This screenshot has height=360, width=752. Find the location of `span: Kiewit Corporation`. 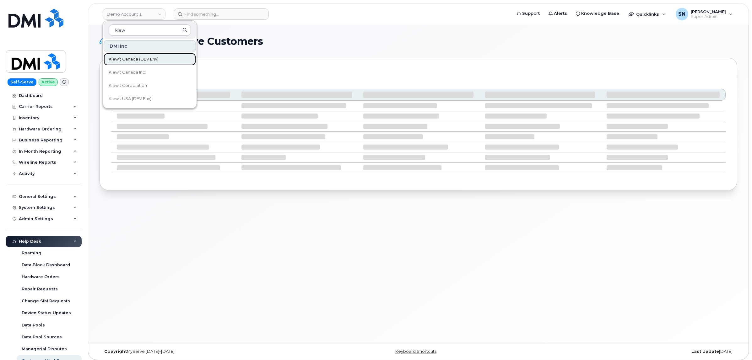

span: Kiewit Corporation is located at coordinates (128, 86).